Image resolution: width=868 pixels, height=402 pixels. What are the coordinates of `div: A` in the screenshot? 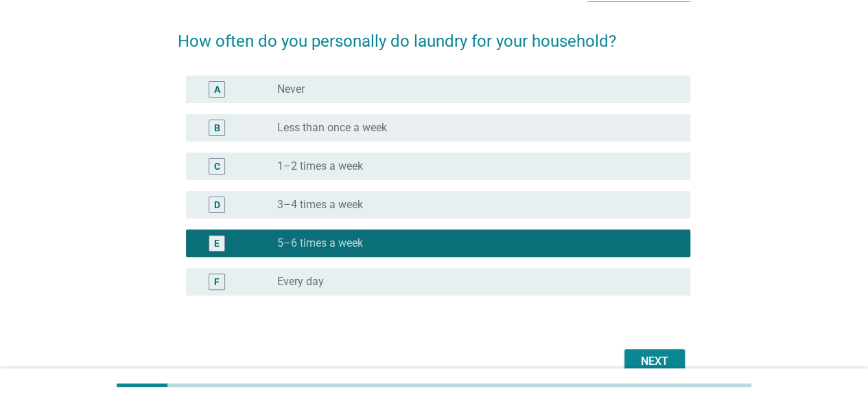 It's located at (217, 89).